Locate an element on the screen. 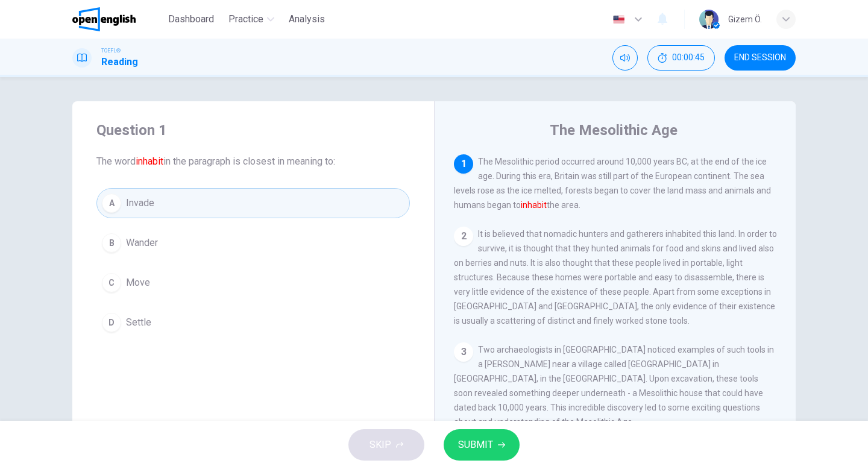  span: Analysis is located at coordinates (307, 20).